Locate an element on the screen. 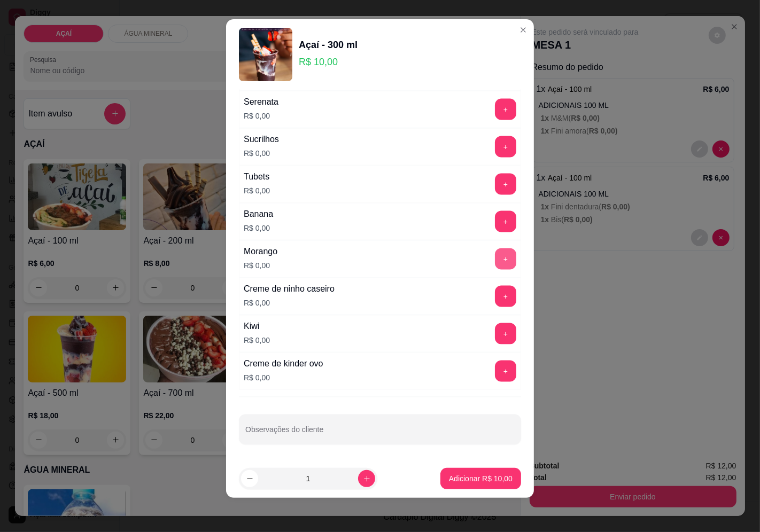 The image size is (760, 532). button: Adicionar R$ 10,00 is located at coordinates (480, 479).